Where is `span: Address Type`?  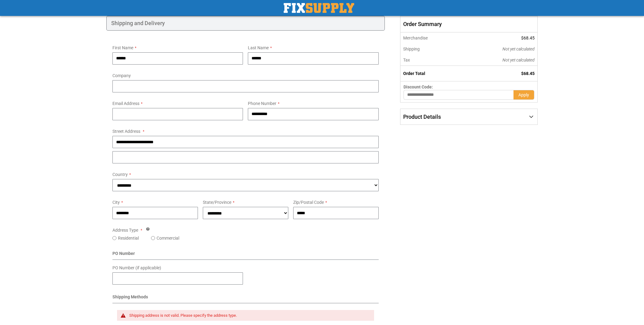 span: Address Type is located at coordinates (125, 230).